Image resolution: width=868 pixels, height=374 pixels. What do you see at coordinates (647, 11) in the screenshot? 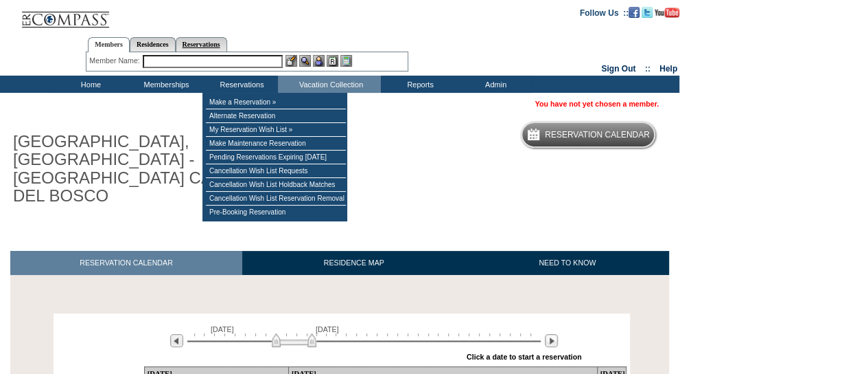
I see `a: Follow us on Twitter` at bounding box center [647, 11].